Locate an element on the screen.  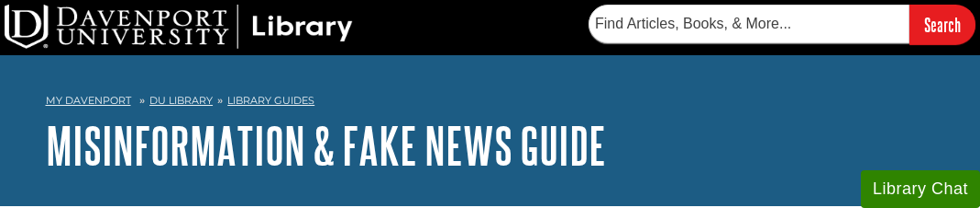
img: DU Library is located at coordinates (179, 27).